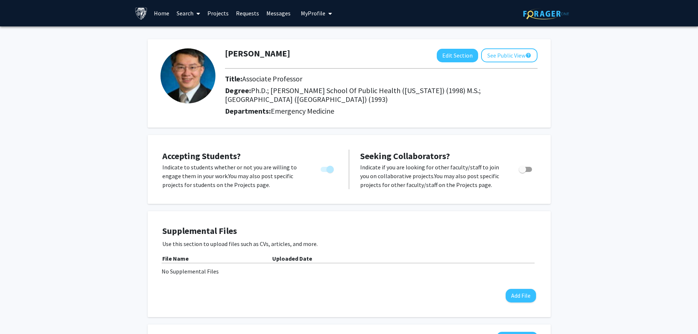  What do you see at coordinates (349, 244) in the screenshot?
I see `p: Use this section to upload files such as CVs, articles, and more.` at bounding box center [349, 244].